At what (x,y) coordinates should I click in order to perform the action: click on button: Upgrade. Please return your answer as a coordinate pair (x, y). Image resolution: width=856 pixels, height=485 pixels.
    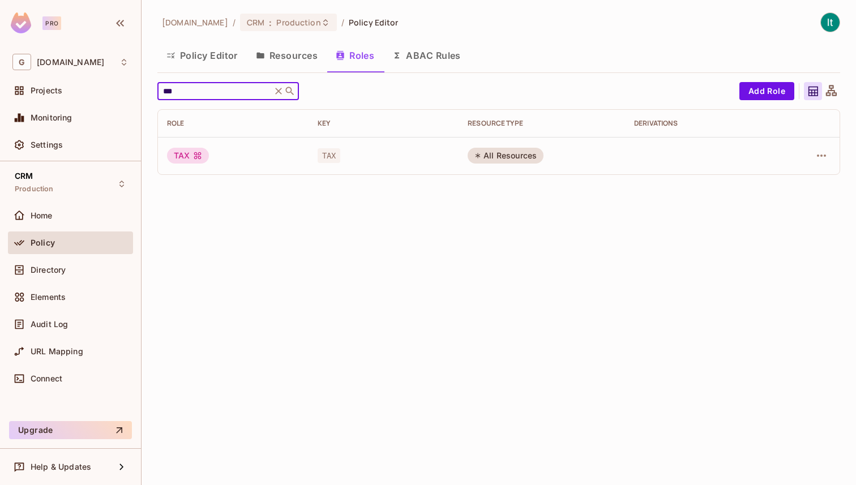
    Looking at the image, I should click on (70, 430).